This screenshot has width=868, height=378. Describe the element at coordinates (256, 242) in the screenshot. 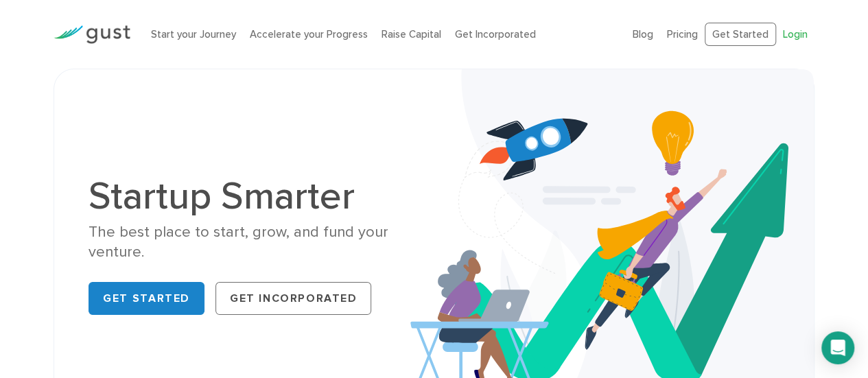

I see `div: The best place to start, grow, and fund your venture.` at that location.